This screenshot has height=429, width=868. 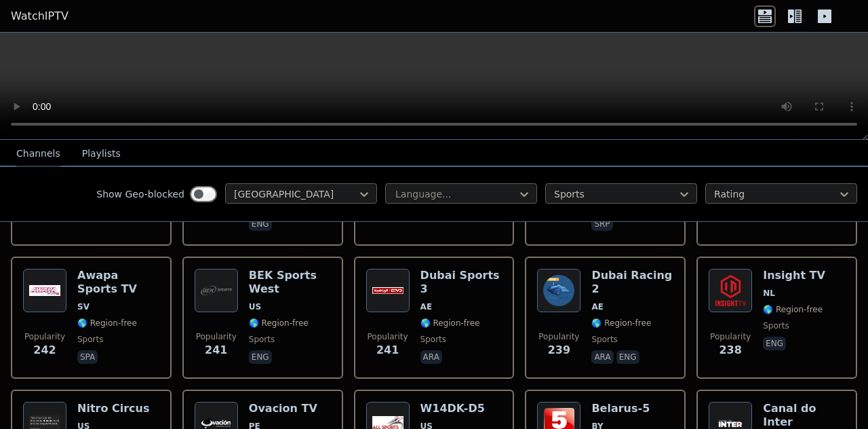 I want to click on button: Channels, so click(x=38, y=154).